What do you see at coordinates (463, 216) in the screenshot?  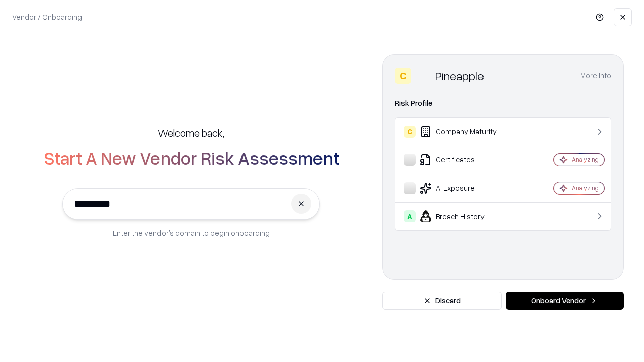 I see `div: Breach History` at bounding box center [463, 216].